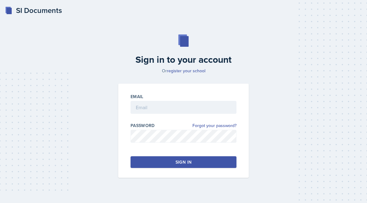 The height and width of the screenshot is (203, 367). What do you see at coordinates (183, 162) in the screenshot?
I see `div: Sign in` at bounding box center [183, 162].